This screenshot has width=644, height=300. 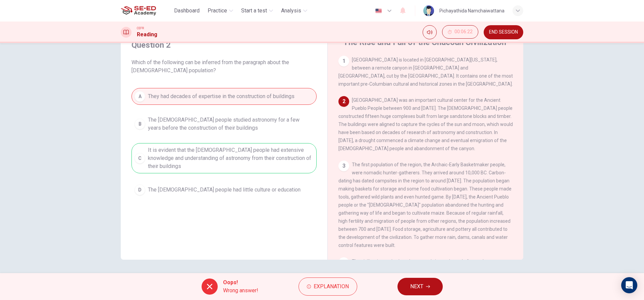 What do you see at coordinates (224, 45) in the screenshot?
I see `h4: Question 2` at bounding box center [224, 45].